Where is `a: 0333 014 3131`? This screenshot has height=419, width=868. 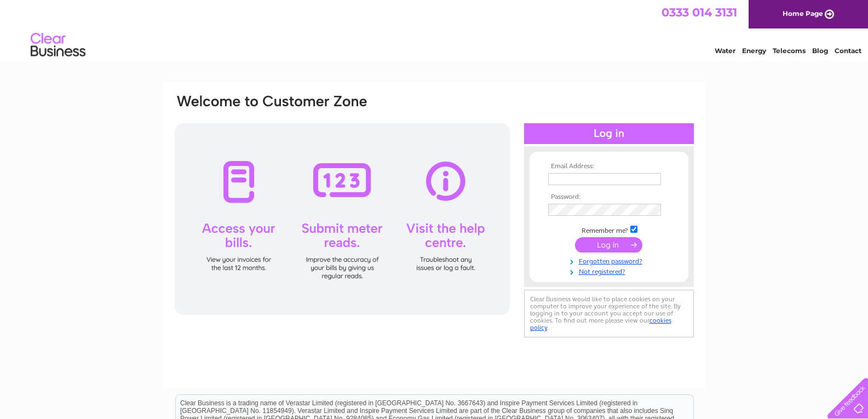 a: 0333 014 3131 is located at coordinates (700, 12).